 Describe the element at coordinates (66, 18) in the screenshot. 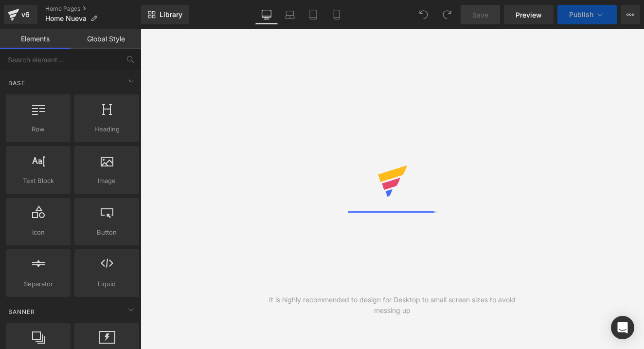

I see `span: Home Nueva` at that location.